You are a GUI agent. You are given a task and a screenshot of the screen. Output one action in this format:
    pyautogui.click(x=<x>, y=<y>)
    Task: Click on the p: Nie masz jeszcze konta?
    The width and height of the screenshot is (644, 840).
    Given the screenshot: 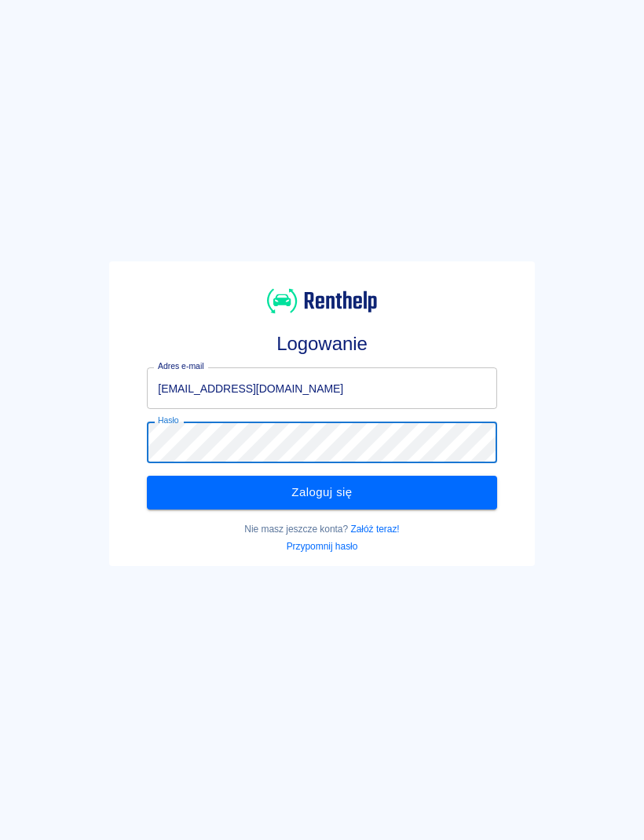 What is the action you would take?
    pyautogui.click(x=321, y=529)
    